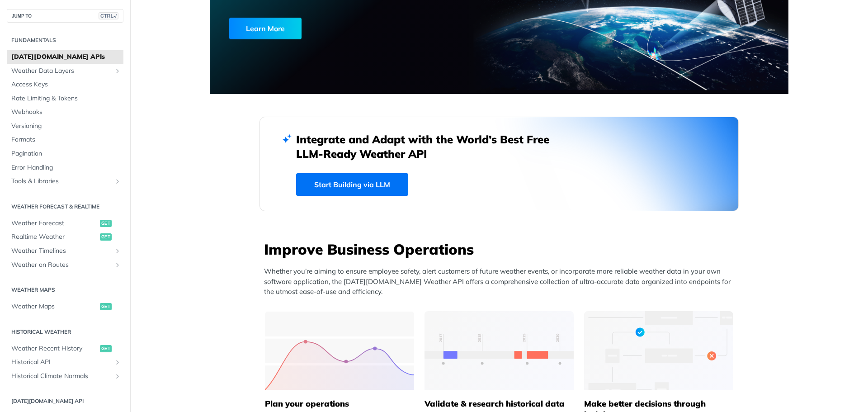 The width and height of the screenshot is (868, 412). Describe the element at coordinates (659, 351) in the screenshot. I see `img: a22d113-group-496-32x.svg` at that location.